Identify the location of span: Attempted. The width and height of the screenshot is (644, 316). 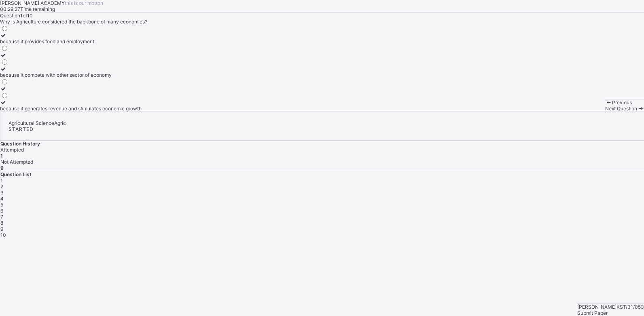
(12, 149).